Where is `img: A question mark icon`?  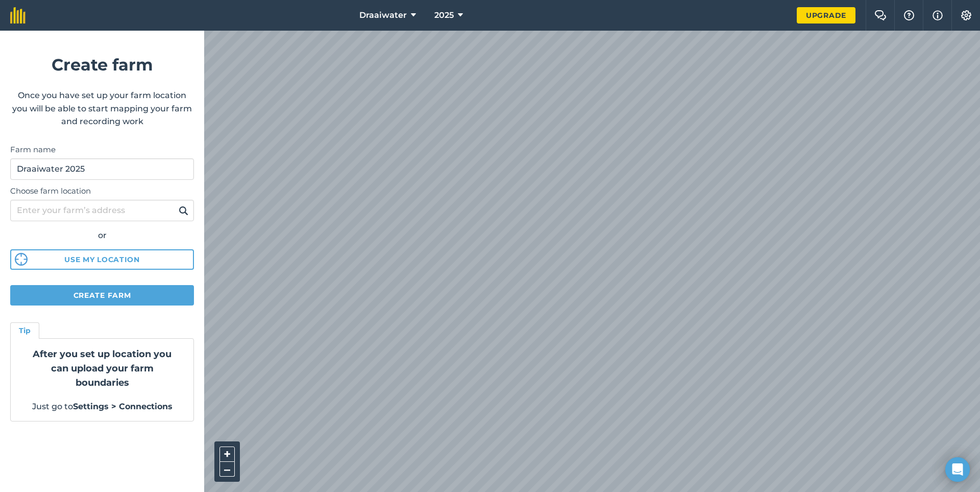 img: A question mark icon is located at coordinates (909, 16).